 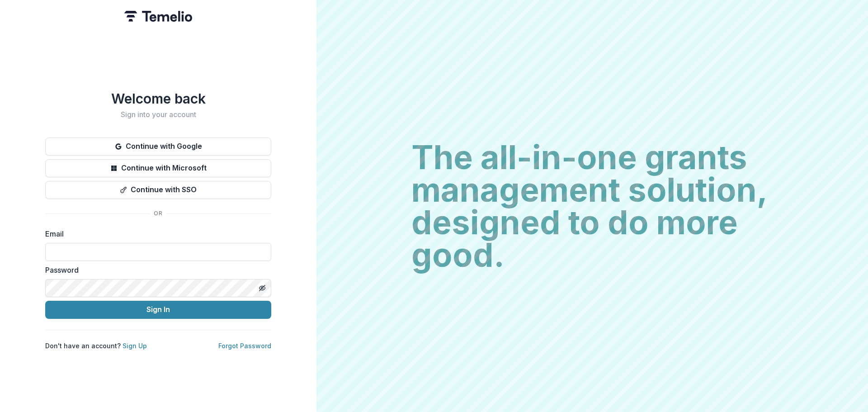 I want to click on label: Email, so click(x=156, y=233).